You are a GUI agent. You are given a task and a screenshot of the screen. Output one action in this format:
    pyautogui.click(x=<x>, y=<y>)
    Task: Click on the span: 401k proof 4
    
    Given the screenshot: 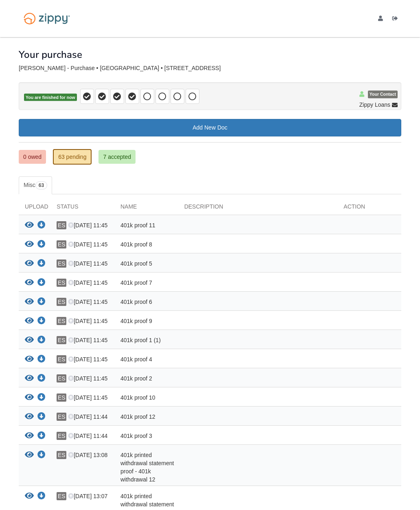 What is the action you would take?
    pyautogui.click(x=137, y=359)
    